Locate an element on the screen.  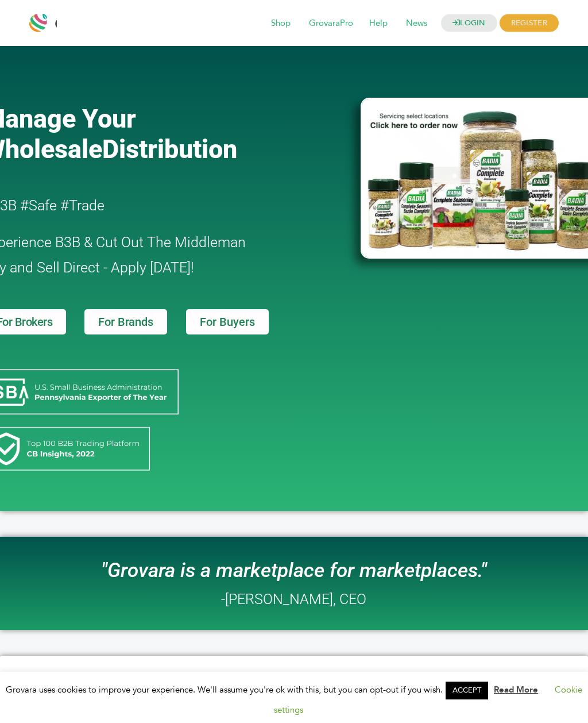
span: Shop is located at coordinates (281, 24).